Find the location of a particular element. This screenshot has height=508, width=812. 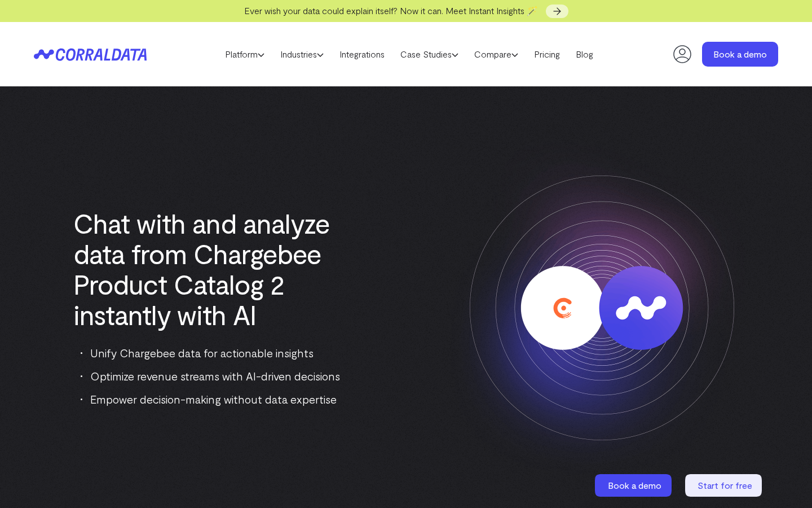

a: Platform is located at coordinates (245, 54).